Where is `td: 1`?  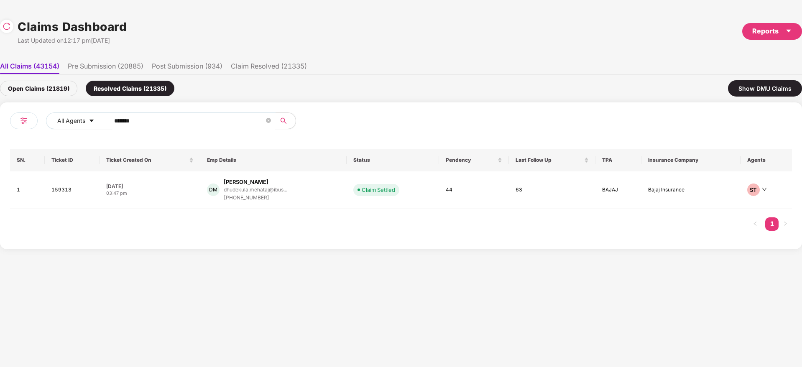
td: 1 is located at coordinates (27, 190).